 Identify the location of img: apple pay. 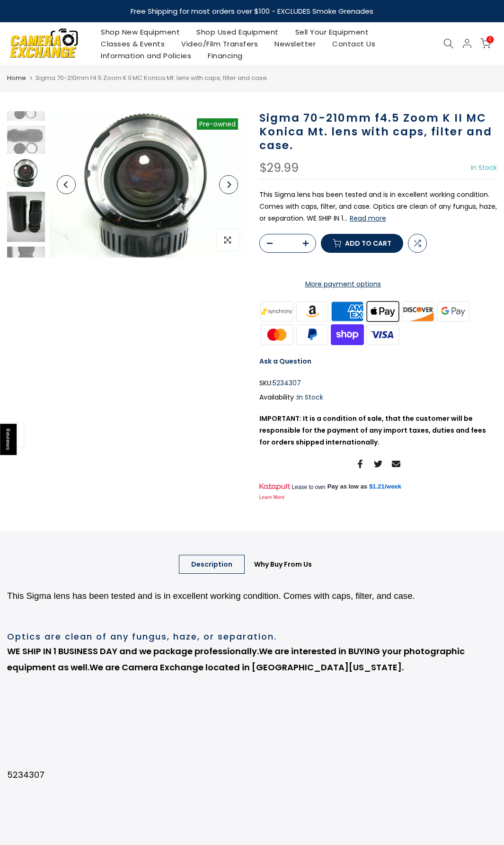
(382, 311).